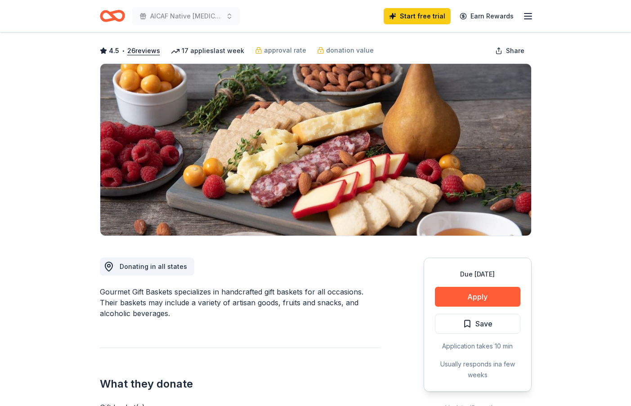 The width and height of the screenshot is (631, 406). Describe the element at coordinates (207, 51) in the screenshot. I see `div: 17 applies last week` at that location.